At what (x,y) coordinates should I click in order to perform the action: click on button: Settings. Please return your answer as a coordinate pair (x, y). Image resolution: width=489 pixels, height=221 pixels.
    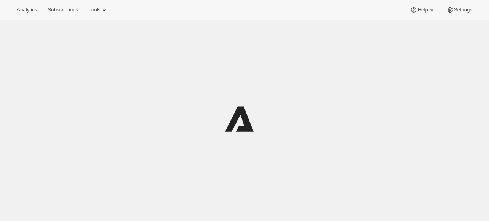
    Looking at the image, I should click on (459, 10).